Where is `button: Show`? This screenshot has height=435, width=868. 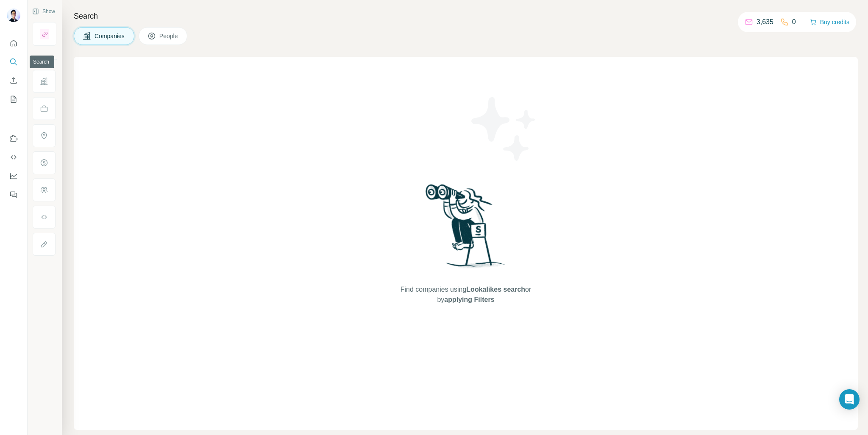
button: Show is located at coordinates (43, 11).